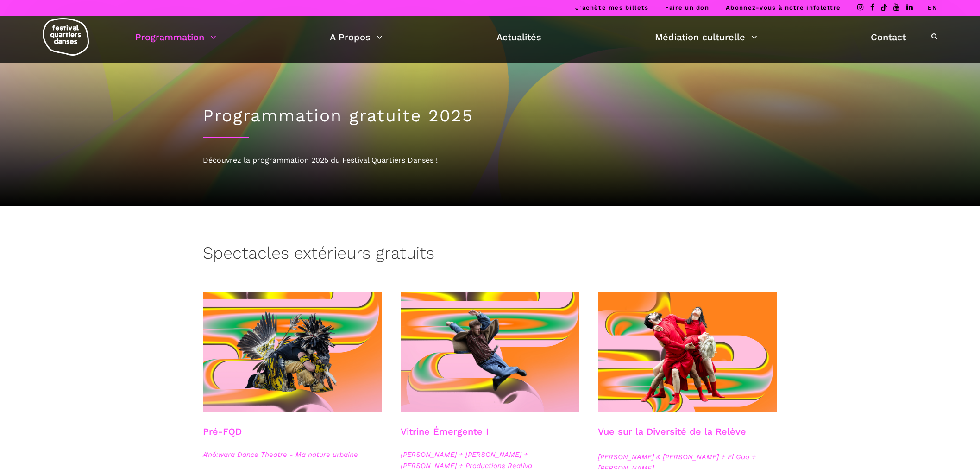  What do you see at coordinates (175, 37) in the screenshot?
I see `a: Programmation` at bounding box center [175, 37].